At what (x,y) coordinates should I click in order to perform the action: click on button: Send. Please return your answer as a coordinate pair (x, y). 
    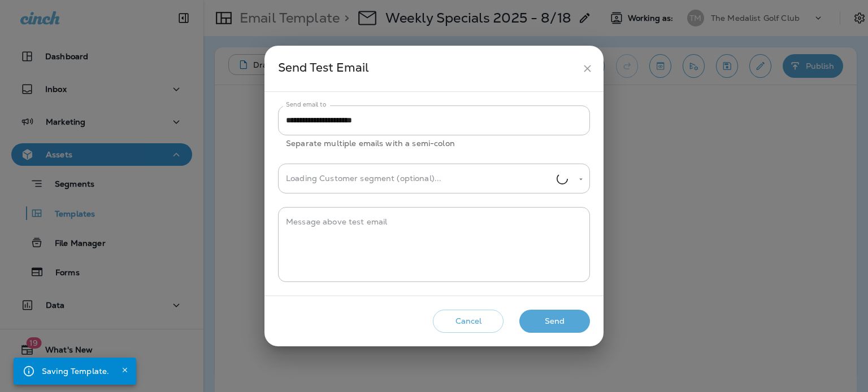
    Looking at the image, I should click on (554, 321).